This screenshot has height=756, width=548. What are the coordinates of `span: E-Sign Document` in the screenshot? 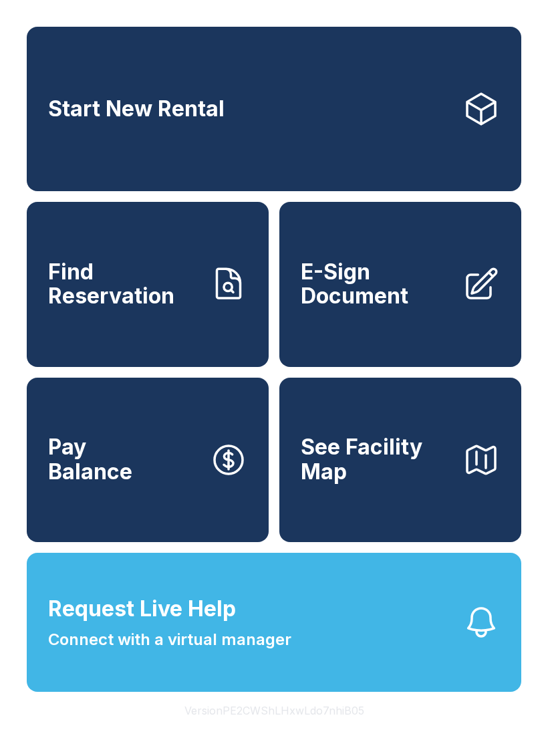 It's located at (376, 284).